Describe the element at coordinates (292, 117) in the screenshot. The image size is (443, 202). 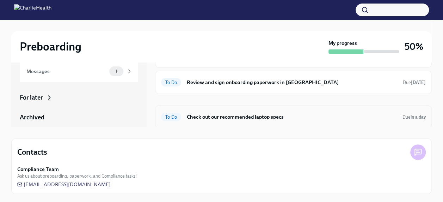
I see `h6: Check out our recommended laptop specs` at that location.